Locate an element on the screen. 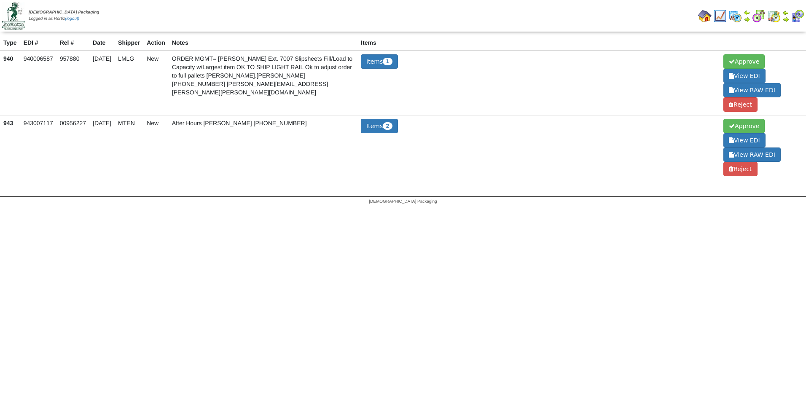 The height and width of the screenshot is (402, 806). th: Date is located at coordinates (102, 43).